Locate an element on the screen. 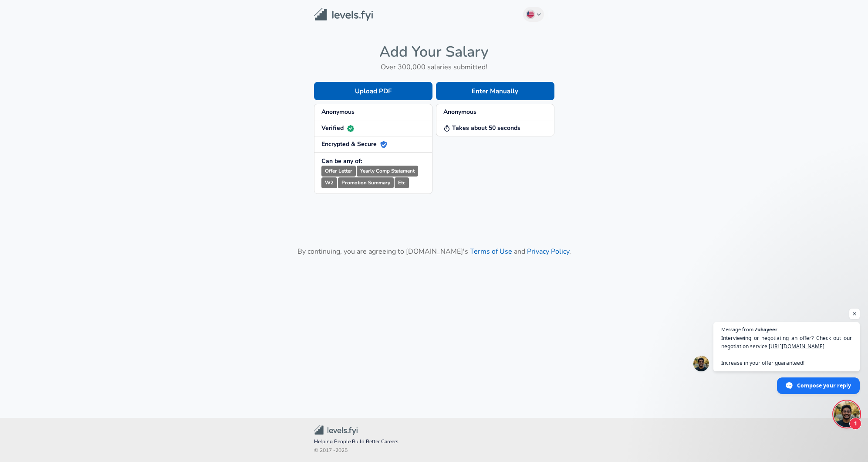 The height and width of the screenshot is (462, 868). a: Terms of Use is located at coordinates (491, 252).